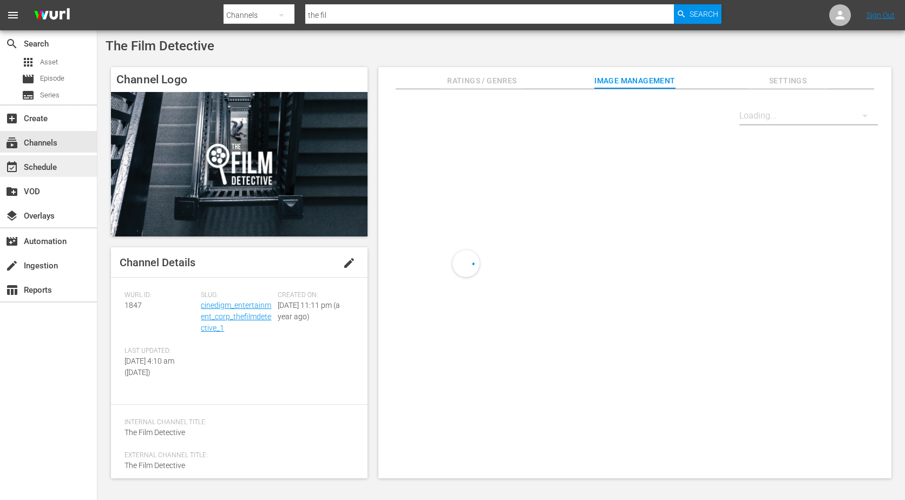  I want to click on span: Overlays, so click(12, 216).